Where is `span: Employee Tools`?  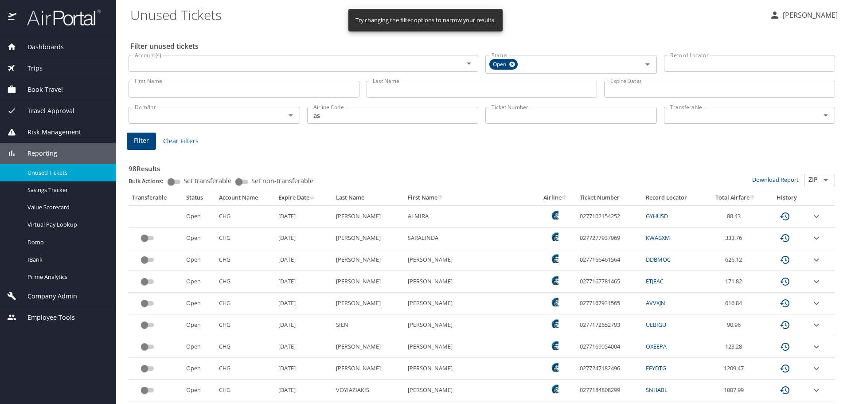
span: Employee Tools is located at coordinates (46, 317).